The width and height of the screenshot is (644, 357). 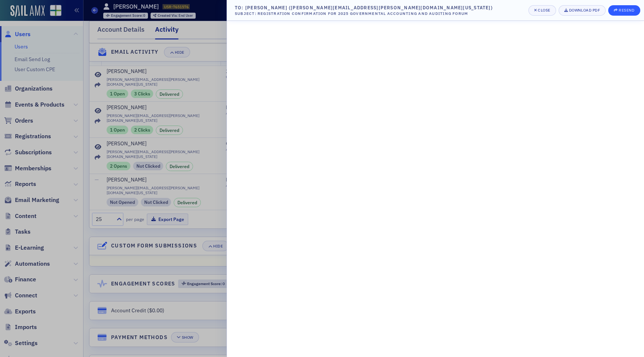 I want to click on div: Close, so click(x=544, y=10).